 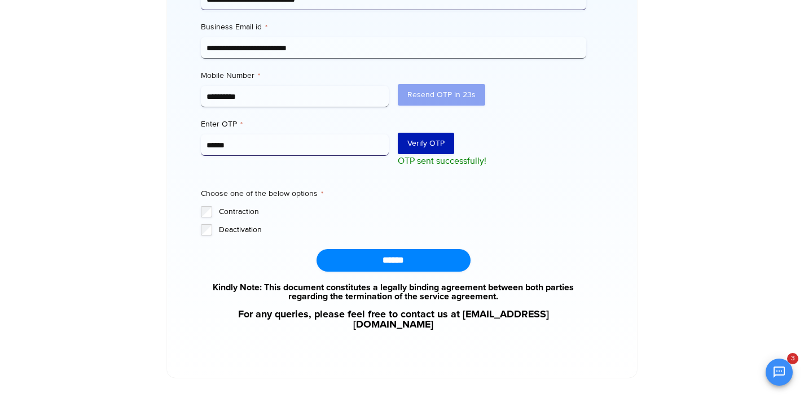 What do you see at coordinates (402, 212) in the screenshot?
I see `label: Contraction` at bounding box center [402, 212].